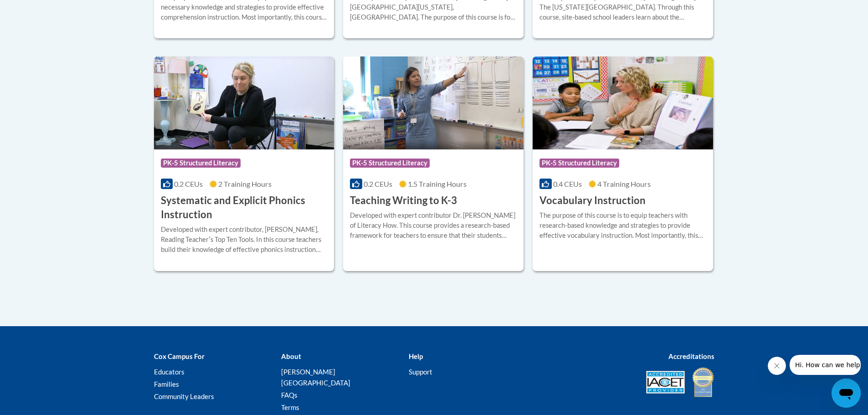  What do you see at coordinates (434, 163) in the screenshot?
I see `a: Course LogoPK-5 Structured Literacy0.2 CEUs1.5 Training Hours Teaching Writing to K-3Developed wi...` at bounding box center [434, 163].